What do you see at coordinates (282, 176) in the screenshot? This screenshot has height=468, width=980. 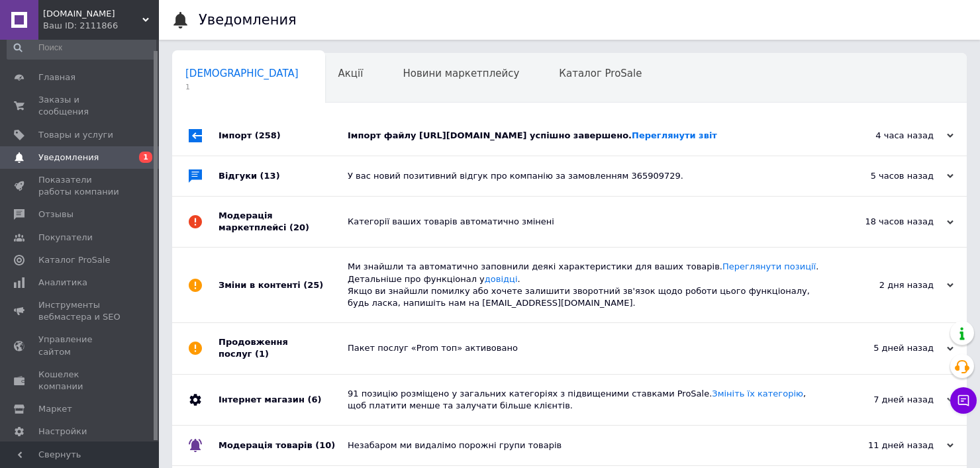 I see `div: Відгуки` at bounding box center [282, 176].